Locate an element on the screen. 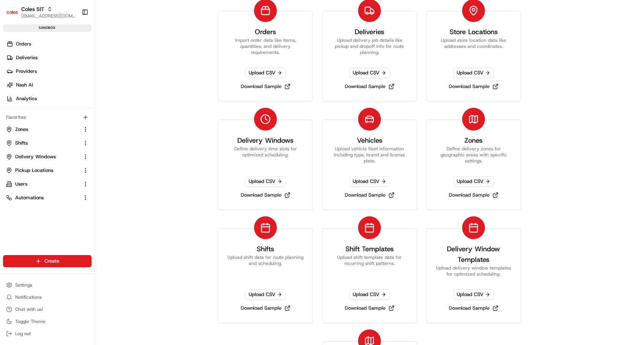  p: Upload shift data for route planning and scheduling. is located at coordinates (265, 266).